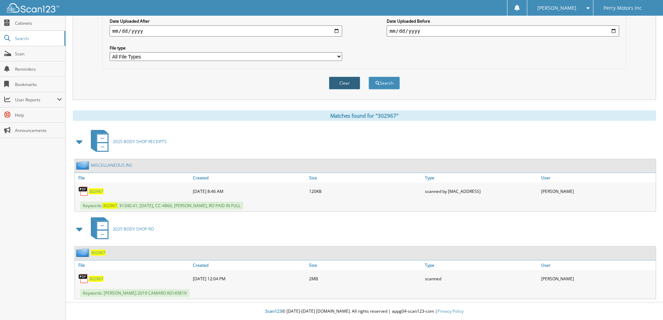 This screenshot has height=320, width=663. What do you see at coordinates (384, 83) in the screenshot?
I see `button: Search` at bounding box center [384, 83].